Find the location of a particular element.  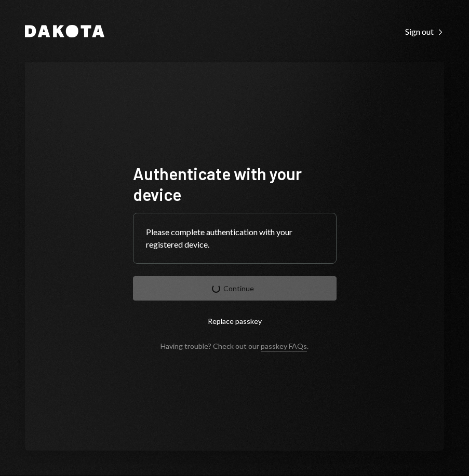

div: Sign out is located at coordinates (424, 31).